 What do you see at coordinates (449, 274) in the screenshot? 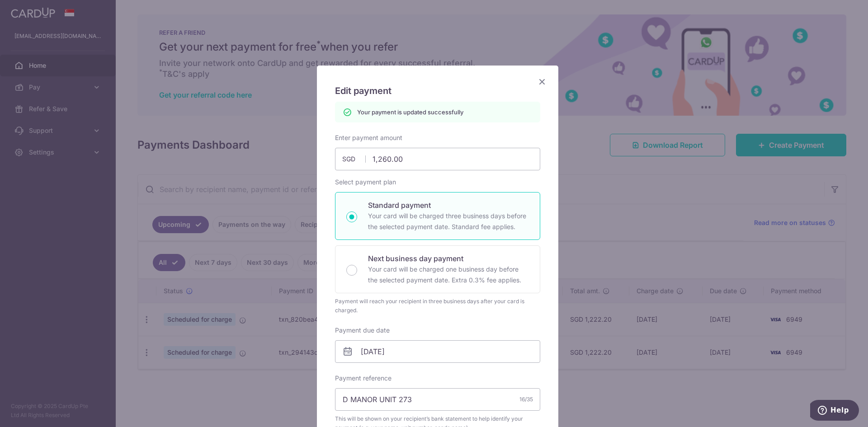
I see `p: Your card will be charged one business day before the selected payment date. Extra 0.3% fee applies.` at bounding box center [449, 274].